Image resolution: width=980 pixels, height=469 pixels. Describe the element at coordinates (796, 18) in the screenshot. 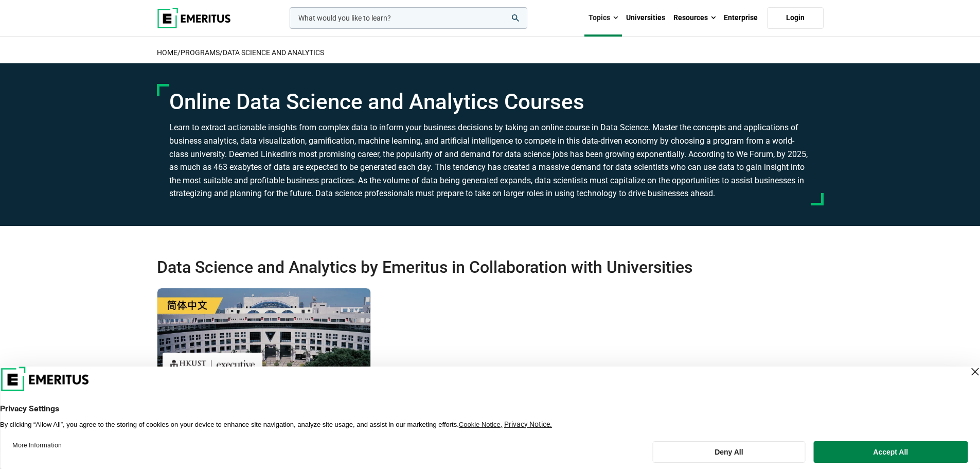

I see `a: Login` at that location.